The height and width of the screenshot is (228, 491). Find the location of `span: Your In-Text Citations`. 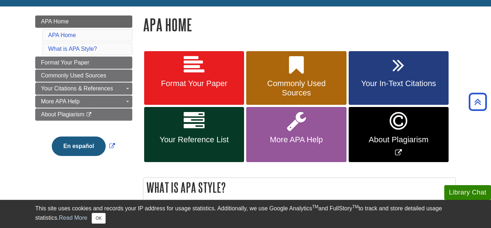

span: Your In-Text Citations is located at coordinates (399, 83).